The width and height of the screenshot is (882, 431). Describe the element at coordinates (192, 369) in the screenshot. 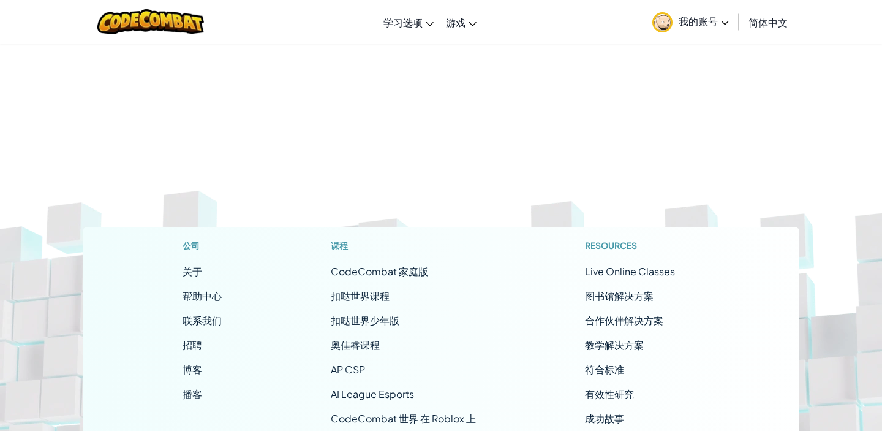

I see `a: 博客` at that location.